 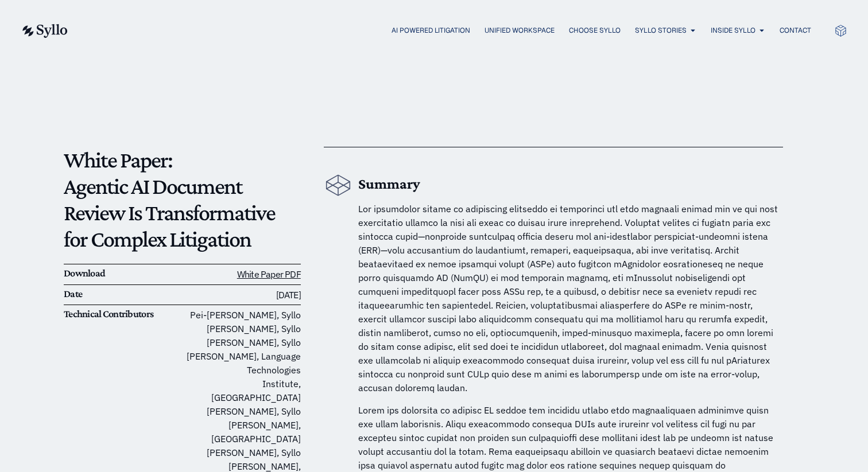 What do you see at coordinates (389, 183) in the screenshot?
I see `b: Summary` at bounding box center [389, 183].